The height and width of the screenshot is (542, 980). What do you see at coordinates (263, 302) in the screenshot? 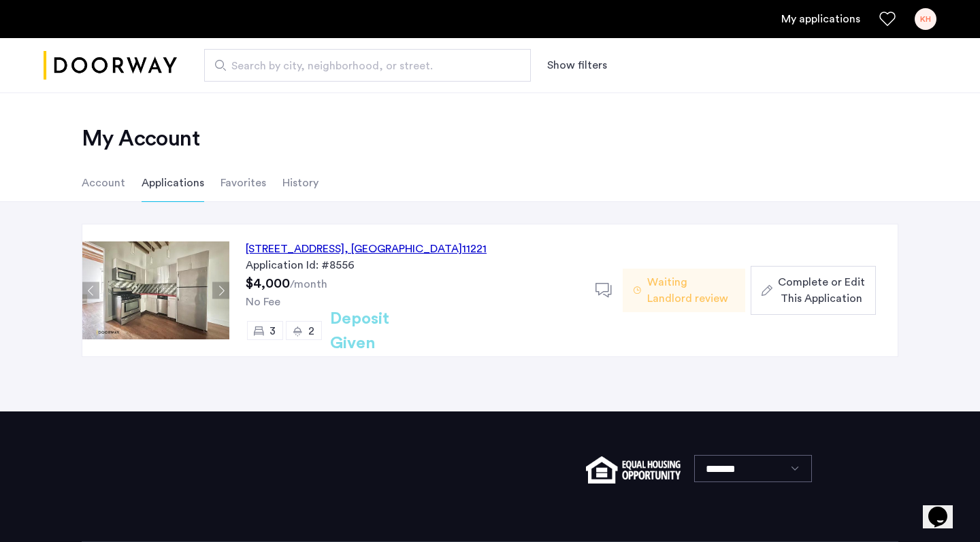
I see `span: No Fee` at bounding box center [263, 302].